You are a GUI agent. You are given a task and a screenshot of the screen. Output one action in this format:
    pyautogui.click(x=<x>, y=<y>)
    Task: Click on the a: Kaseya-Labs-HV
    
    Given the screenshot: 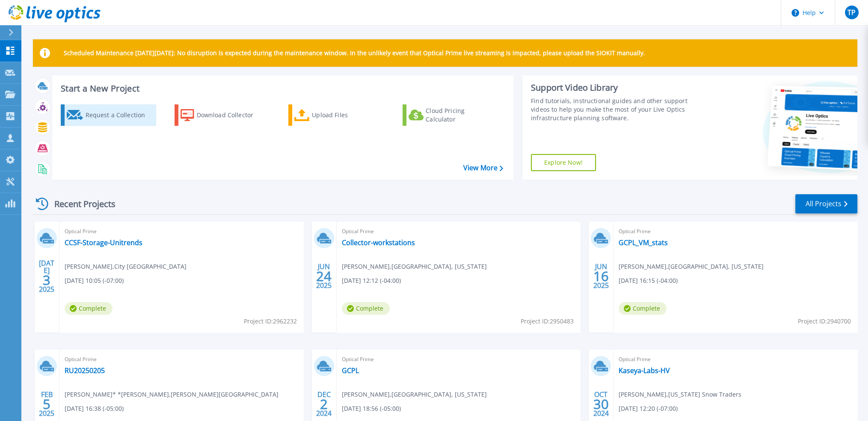 What is the action you would take?
    pyautogui.click(x=644, y=371)
    